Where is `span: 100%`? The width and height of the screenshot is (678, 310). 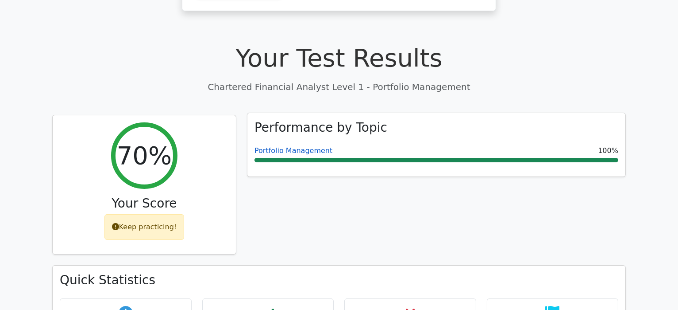
span: 100% is located at coordinates (608, 151).